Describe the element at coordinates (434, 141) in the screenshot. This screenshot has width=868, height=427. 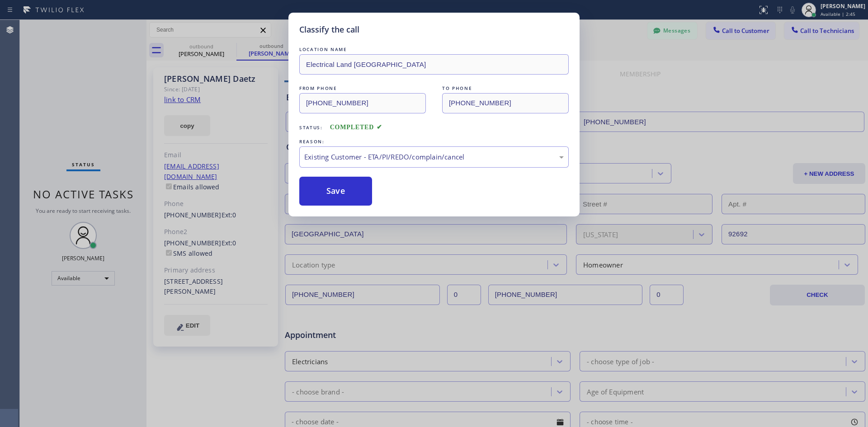
I see `div: REASON:` at that location.